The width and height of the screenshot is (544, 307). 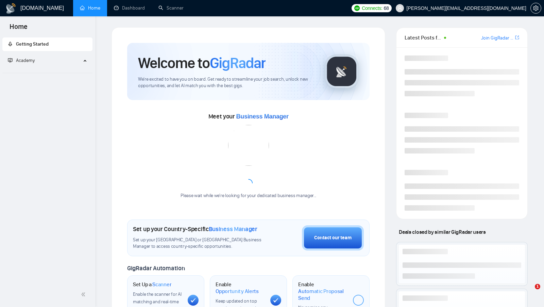 What do you see at coordinates (249, 145) in the screenshot?
I see `img: error` at bounding box center [249, 145].